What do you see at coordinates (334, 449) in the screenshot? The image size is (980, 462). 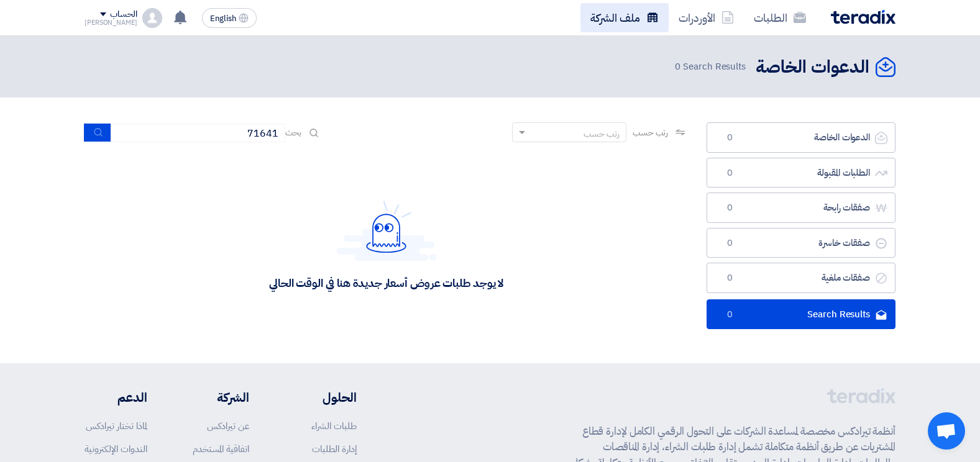 I see `a: إدارة الطلبات` at bounding box center [334, 449].